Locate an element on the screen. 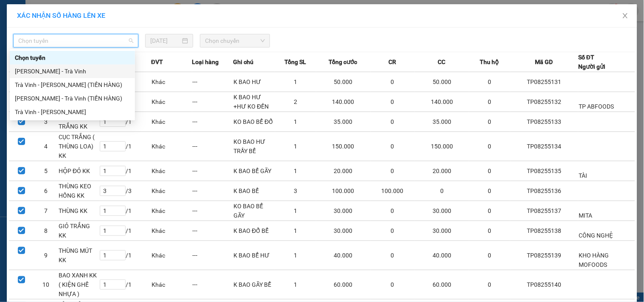  span: CR is located at coordinates (392, 62).